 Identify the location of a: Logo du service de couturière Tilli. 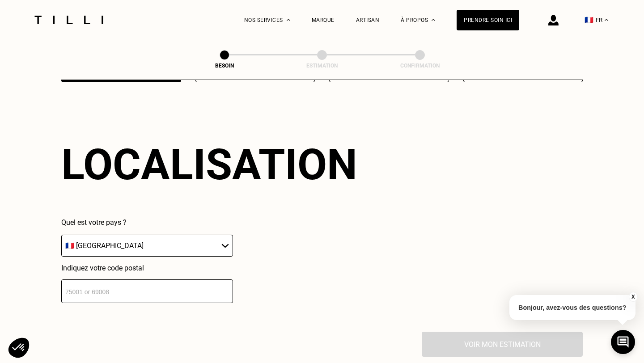
(69, 19).